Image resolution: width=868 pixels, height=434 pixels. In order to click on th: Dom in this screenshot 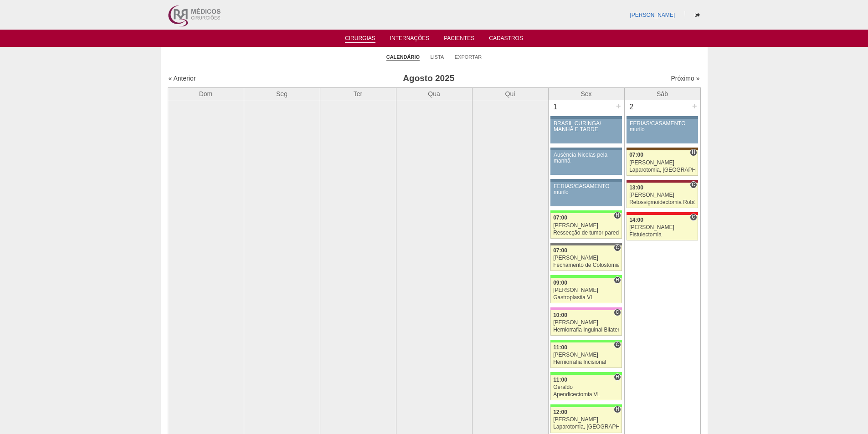, I will do `click(205, 93)`.